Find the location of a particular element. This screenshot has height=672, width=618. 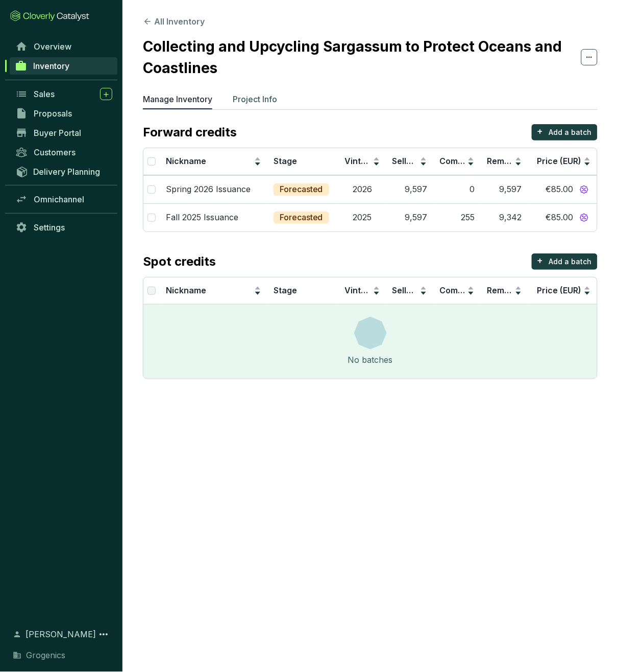

h2: Collecting and Upcycling Sargassum to Protect Oceans and Coastlines is located at coordinates (362, 57).